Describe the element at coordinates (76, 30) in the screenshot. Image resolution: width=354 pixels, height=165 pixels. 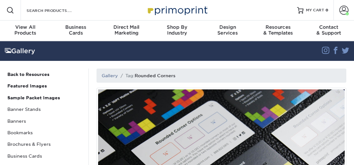
I see `div: Cards` at that location.